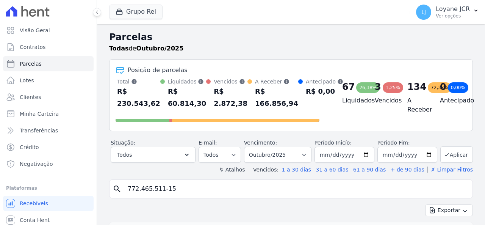  Describe the element at coordinates (48, 114) in the screenshot. I see `a: Minha Carteira` at that location.